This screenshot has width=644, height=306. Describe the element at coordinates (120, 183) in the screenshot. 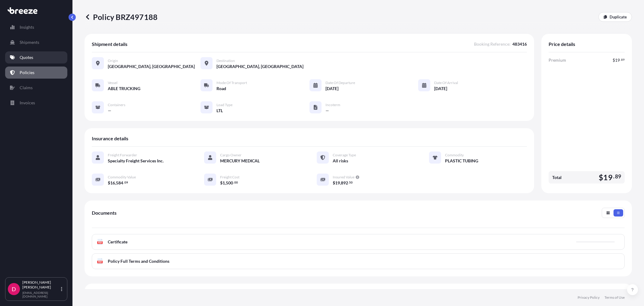

I see `span: 584` at that location.